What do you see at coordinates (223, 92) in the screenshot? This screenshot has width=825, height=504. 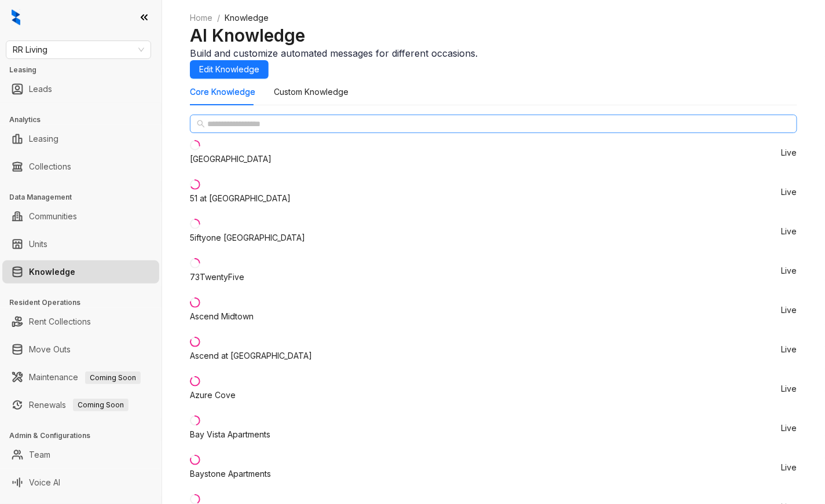 I see `div: Core Knowledge` at bounding box center [223, 92].